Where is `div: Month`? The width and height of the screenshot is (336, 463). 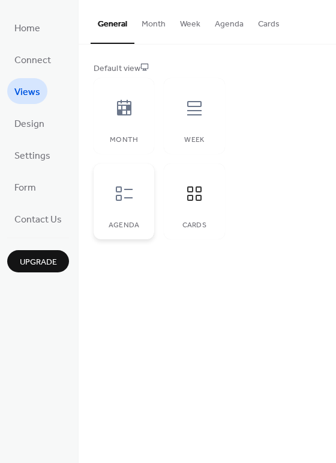 div: Month is located at coordinates (124, 140).